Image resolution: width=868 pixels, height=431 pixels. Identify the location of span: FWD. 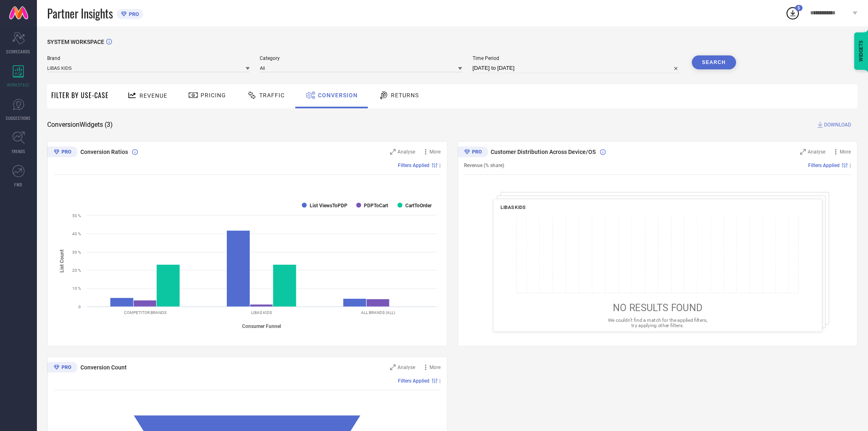
(18, 184).